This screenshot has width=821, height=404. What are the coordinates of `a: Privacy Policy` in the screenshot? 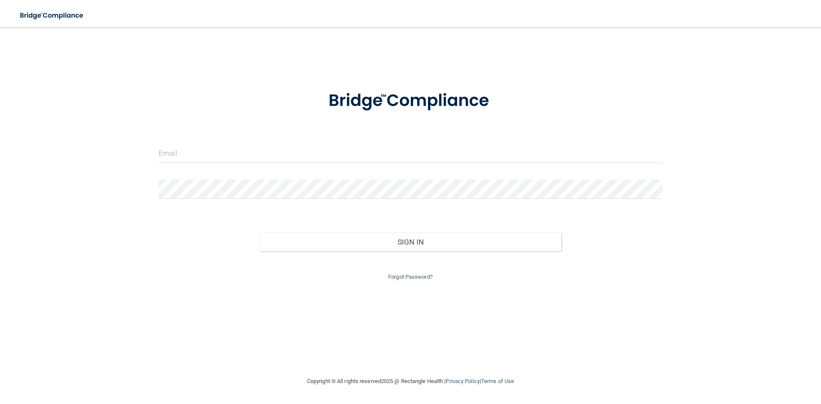 It's located at (462, 381).